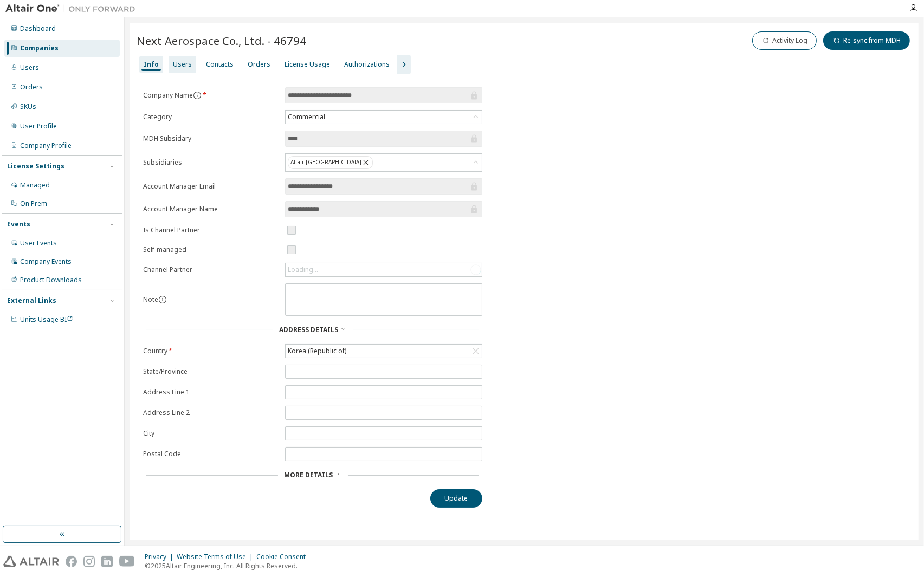 The image size is (924, 577). What do you see at coordinates (211, 270) in the screenshot?
I see `label: Channel Partner` at bounding box center [211, 270].